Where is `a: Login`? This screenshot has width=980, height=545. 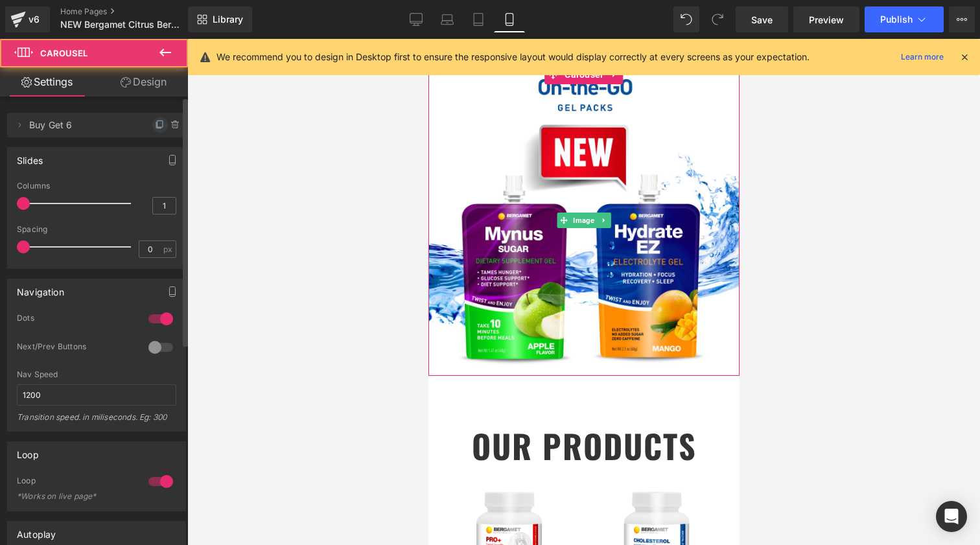
a: Login is located at coordinates (256, 19).